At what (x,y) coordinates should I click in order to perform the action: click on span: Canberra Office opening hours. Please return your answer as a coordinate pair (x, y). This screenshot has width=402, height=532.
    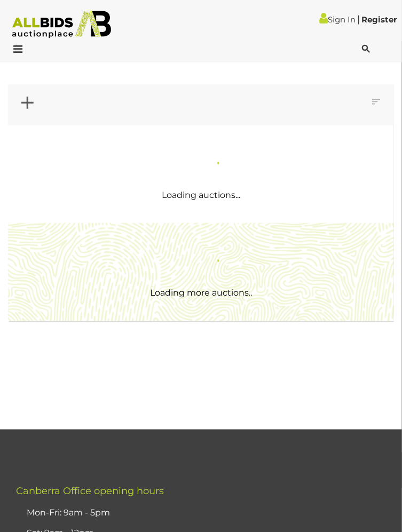
    Looking at the image, I should click on (90, 491).